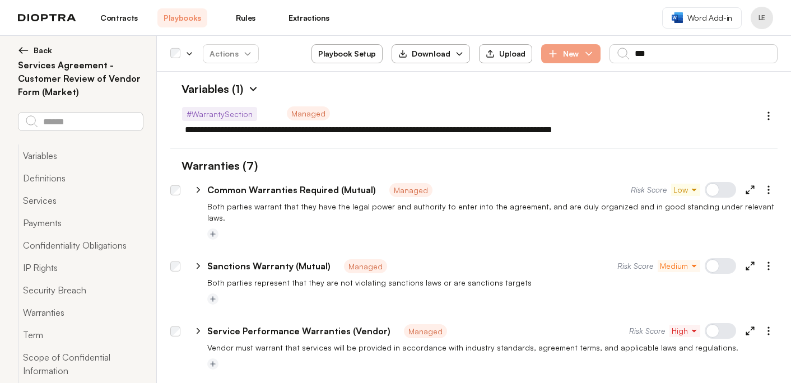 The image size is (791, 383). Describe the element at coordinates (207, 89) in the screenshot. I see `h1: Variables (1)` at that location.